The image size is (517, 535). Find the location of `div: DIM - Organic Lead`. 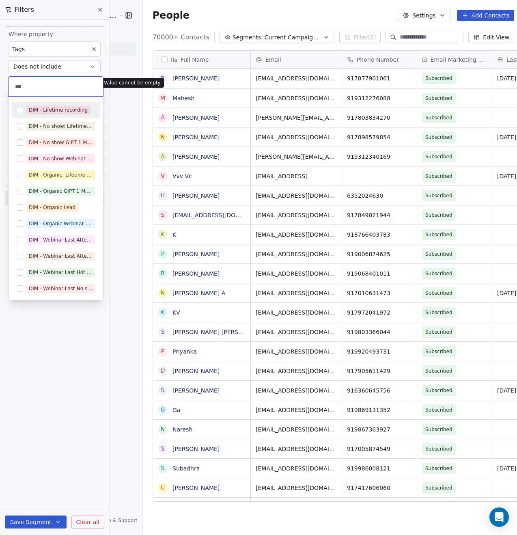

div: DIM - Organic Lead is located at coordinates (52, 207).